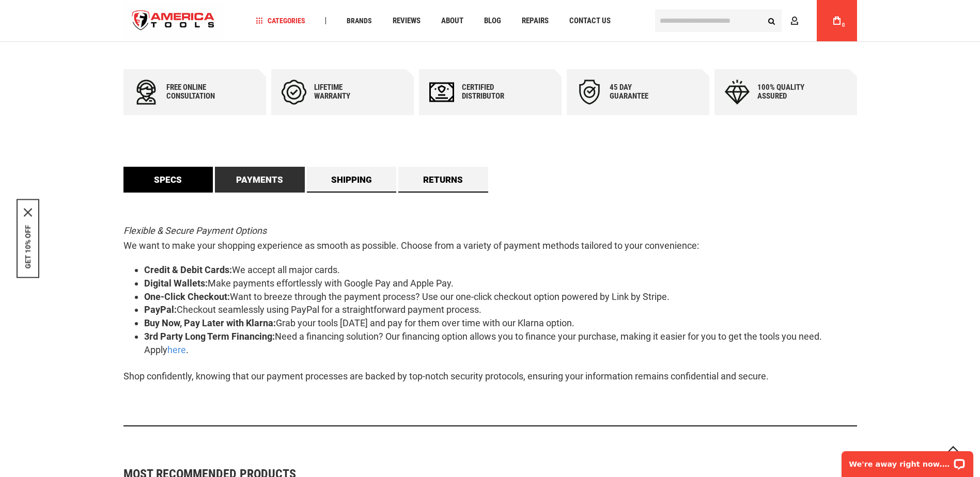  Describe the element at coordinates (168, 179) in the screenshot. I see `a: Specs` at that location.